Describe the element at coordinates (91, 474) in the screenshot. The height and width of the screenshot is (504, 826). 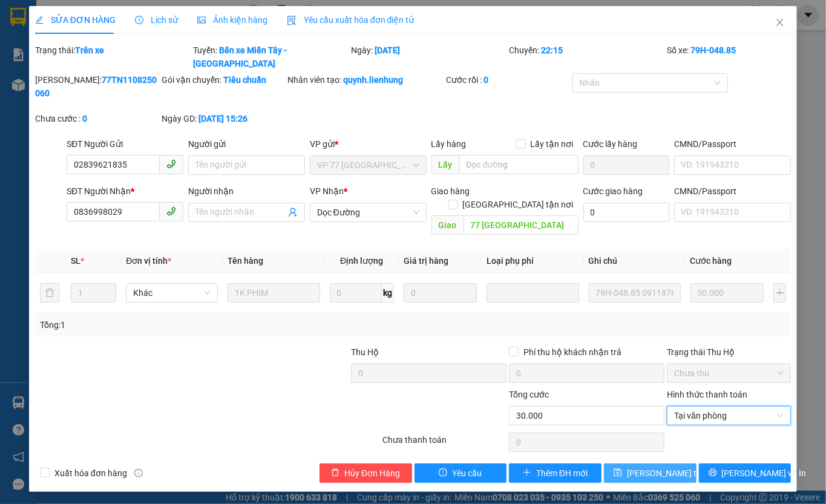
I see `span: Xuất hóa đơn hàng` at that location.